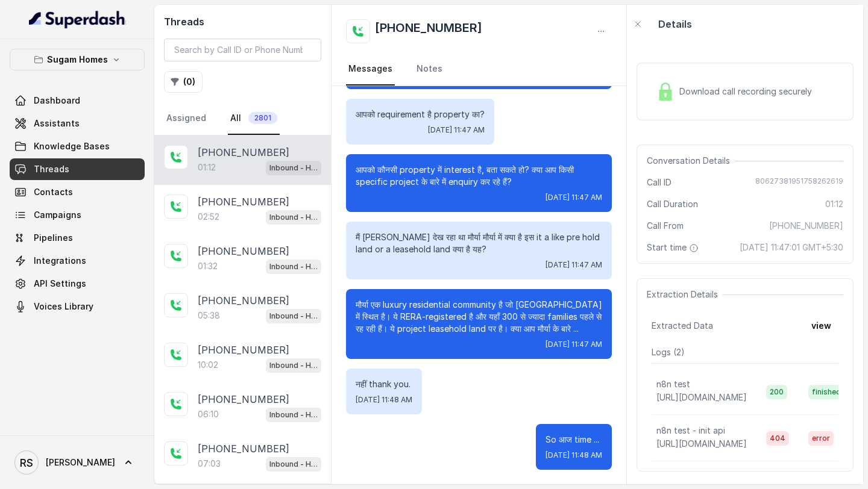 The height and width of the screenshot is (489, 868). I want to click on span: Campaigns, so click(57, 215).